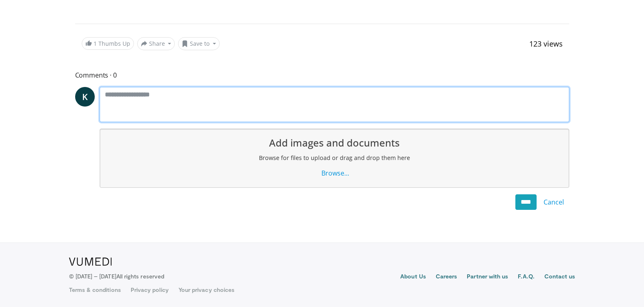 Image resolution: width=644 pixels, height=307 pixels. Describe the element at coordinates (140, 276) in the screenshot. I see `span: All rights reserved` at that location.